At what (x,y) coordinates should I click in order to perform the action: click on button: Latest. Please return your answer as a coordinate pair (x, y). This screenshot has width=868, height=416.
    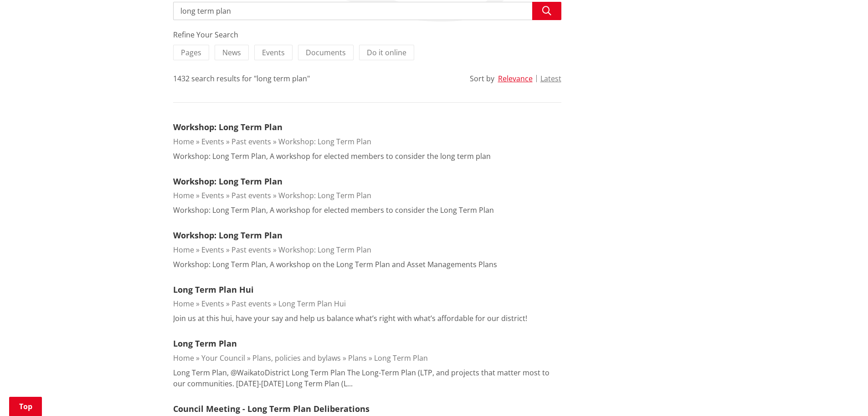
    Looking at the image, I should click on (552, 79).